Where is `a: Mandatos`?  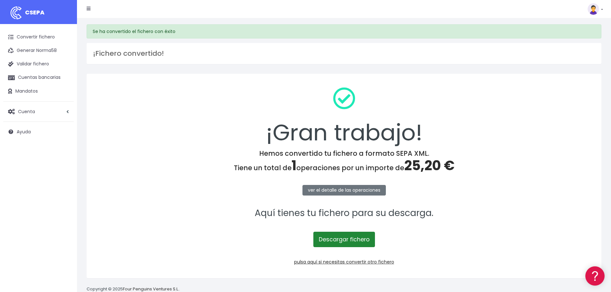
a: Mandatos is located at coordinates (39, 91).